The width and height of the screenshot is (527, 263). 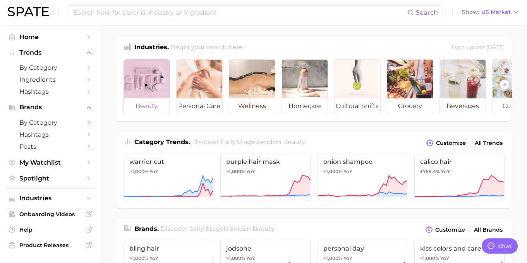 What do you see at coordinates (471, 12) in the screenshot?
I see `span: Show` at bounding box center [471, 12].